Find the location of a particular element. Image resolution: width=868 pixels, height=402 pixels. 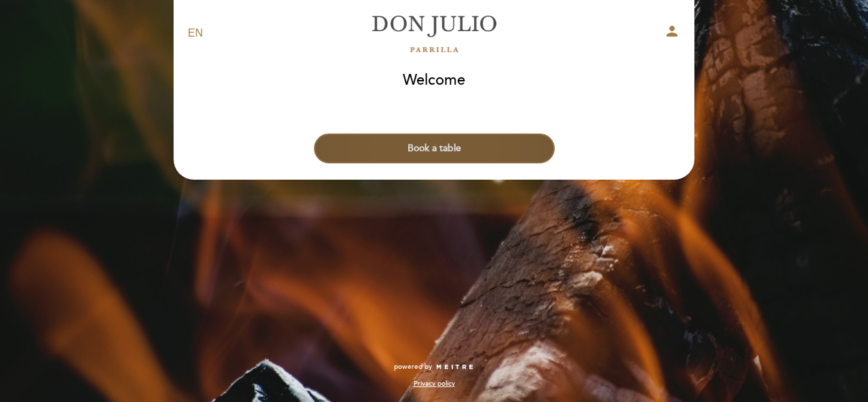

h1: Welcome is located at coordinates (434, 81).